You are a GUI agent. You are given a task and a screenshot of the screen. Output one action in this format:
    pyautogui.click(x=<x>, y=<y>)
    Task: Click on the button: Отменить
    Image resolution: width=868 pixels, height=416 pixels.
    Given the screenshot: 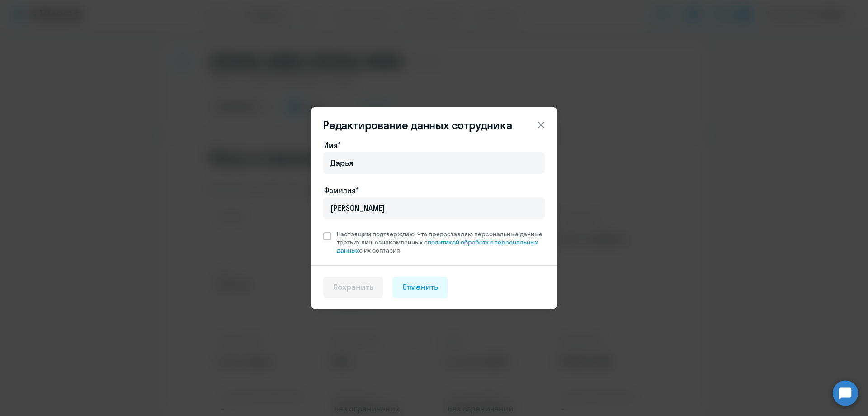 What is the action you would take?
    pyautogui.click(x=420, y=287)
    